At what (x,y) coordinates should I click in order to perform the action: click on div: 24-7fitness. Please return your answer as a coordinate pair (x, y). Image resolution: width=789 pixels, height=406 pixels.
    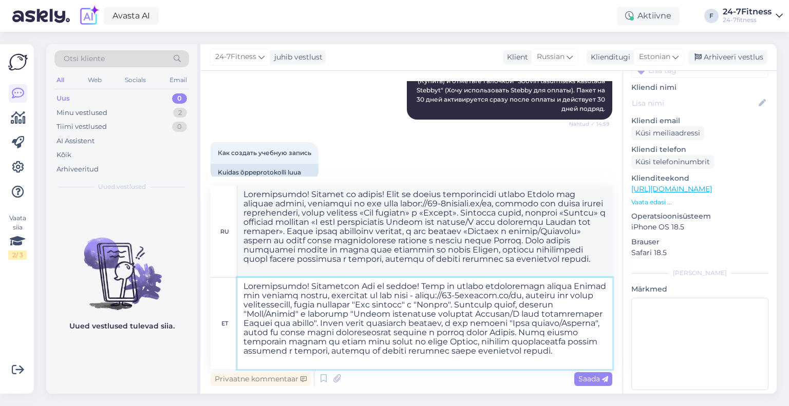
    Looking at the image, I should click on (747, 20).